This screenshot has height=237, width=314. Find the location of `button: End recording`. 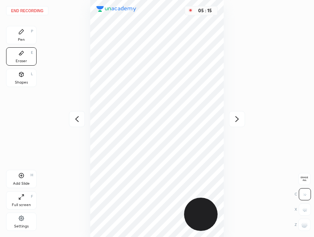

button: End recording is located at coordinates (27, 11).